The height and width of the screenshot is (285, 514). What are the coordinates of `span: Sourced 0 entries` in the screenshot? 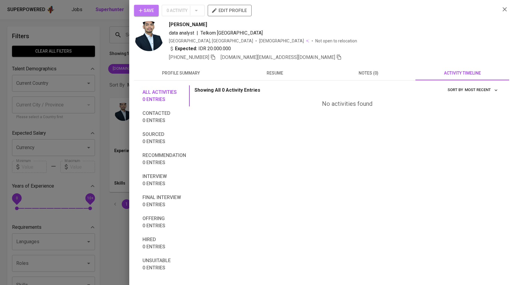 It's located at (164, 138).